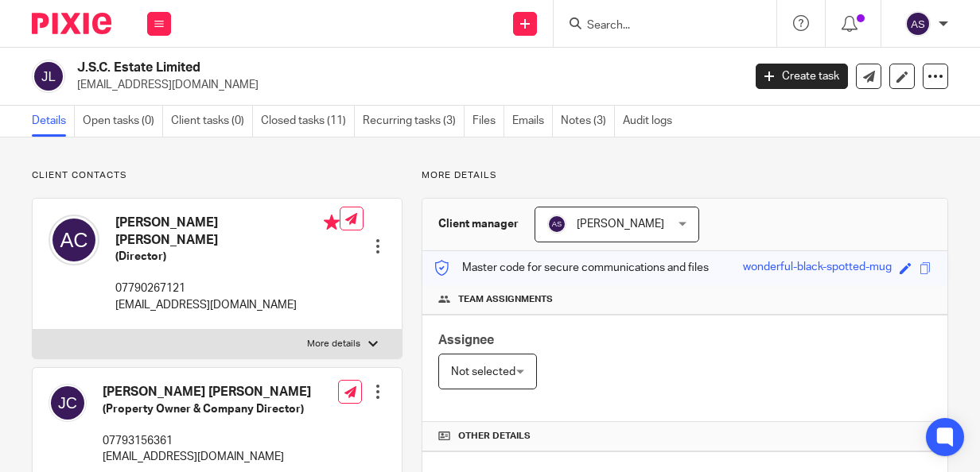 The image size is (980, 472). Describe the element at coordinates (494, 437) in the screenshot. I see `span: Other details` at that location.